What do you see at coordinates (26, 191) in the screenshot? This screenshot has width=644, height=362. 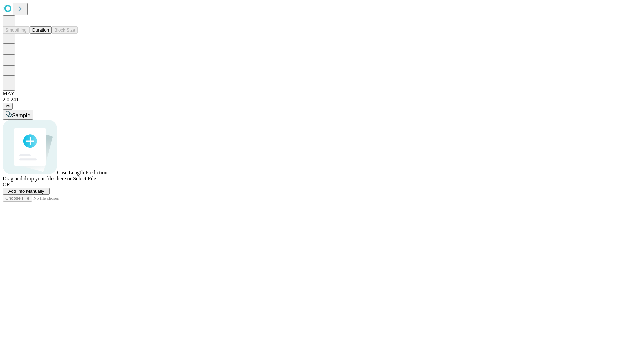 I see `span: Add Info Manually` at bounding box center [26, 191].